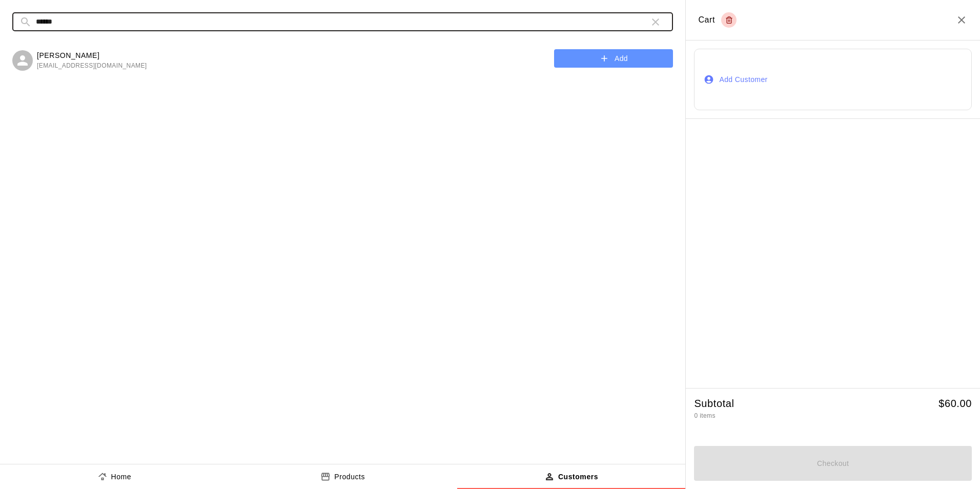 The height and width of the screenshot is (489, 980). Describe the element at coordinates (714, 404) in the screenshot. I see `h5: Subtotal` at that location.